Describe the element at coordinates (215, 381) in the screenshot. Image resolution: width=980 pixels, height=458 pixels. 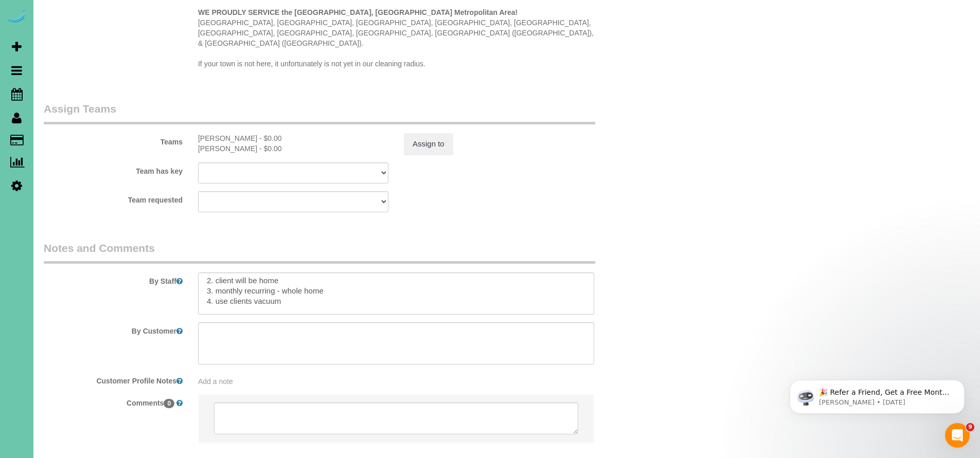
I see `span: Add a note` at that location.